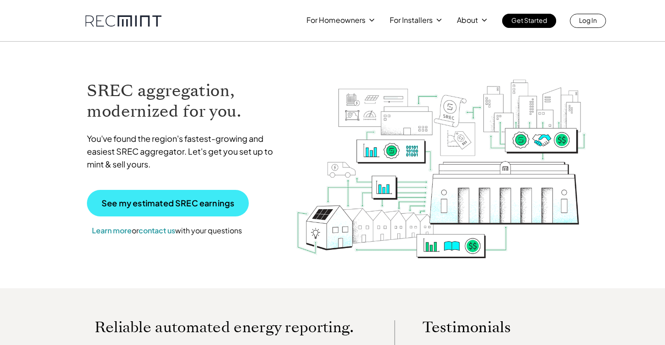 The width and height of the screenshot is (665, 345). What do you see at coordinates (231, 327) in the screenshot?
I see `p: Reliable automated energy reporting.` at bounding box center [231, 327].